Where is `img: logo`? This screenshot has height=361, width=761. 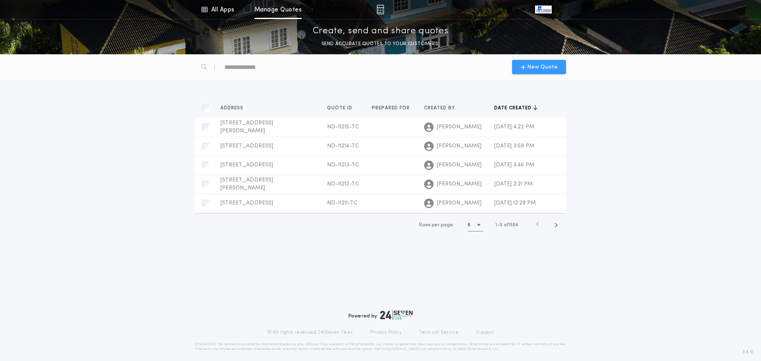
img: logo is located at coordinates (396, 315).